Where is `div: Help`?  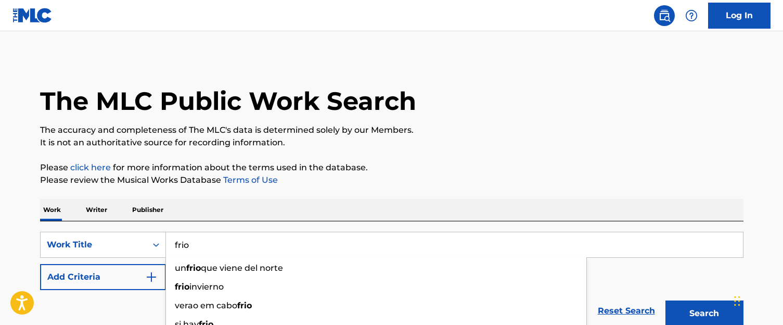
div: Help is located at coordinates (692, 16).